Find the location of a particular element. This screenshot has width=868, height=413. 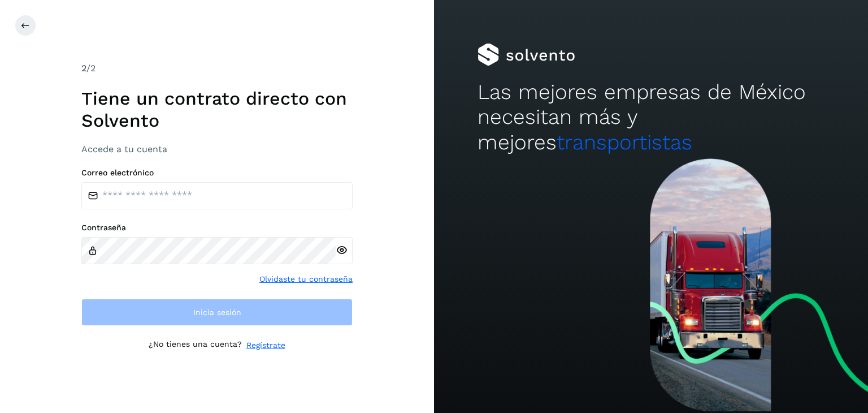

h3: Accede a tu cuenta is located at coordinates (217, 149).